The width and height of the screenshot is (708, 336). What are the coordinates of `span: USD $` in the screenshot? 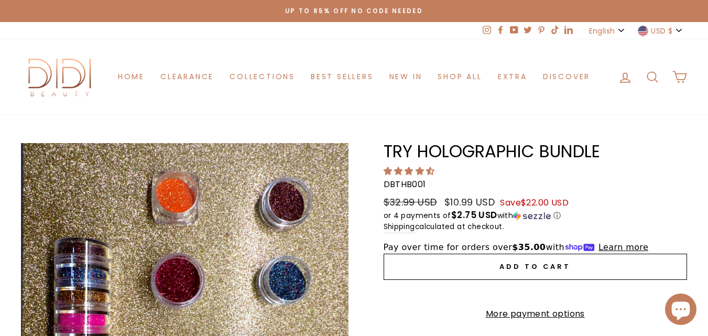 It's located at (662, 31).